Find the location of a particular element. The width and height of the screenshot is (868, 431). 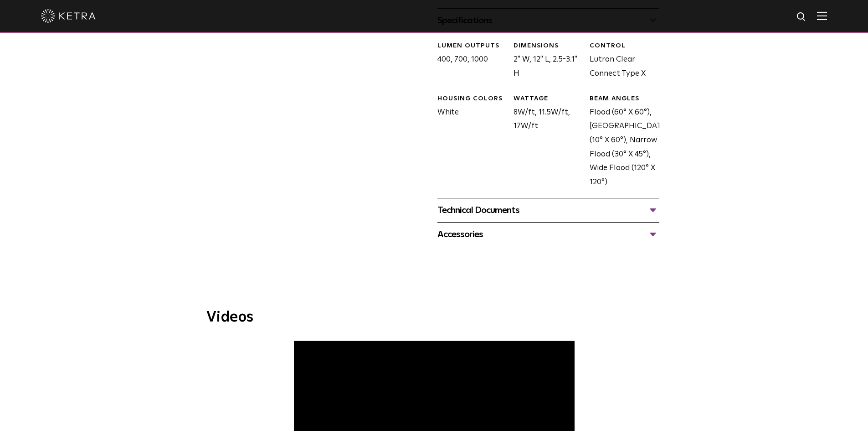

div: White is located at coordinates (469, 142).